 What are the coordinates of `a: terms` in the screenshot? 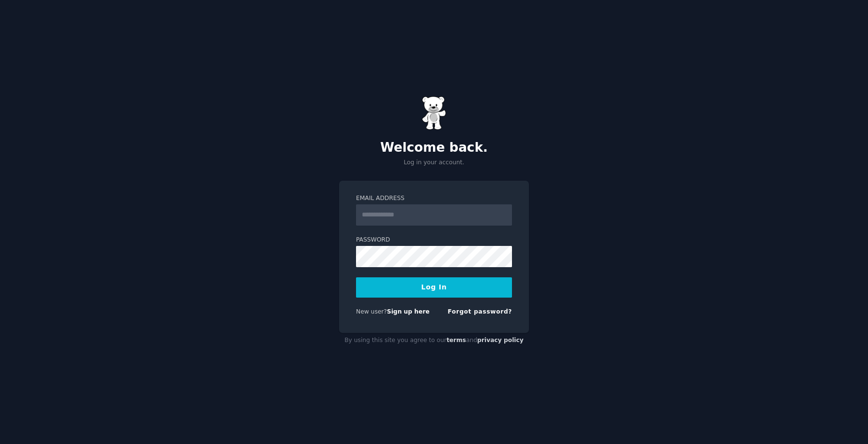 It's located at (456, 340).